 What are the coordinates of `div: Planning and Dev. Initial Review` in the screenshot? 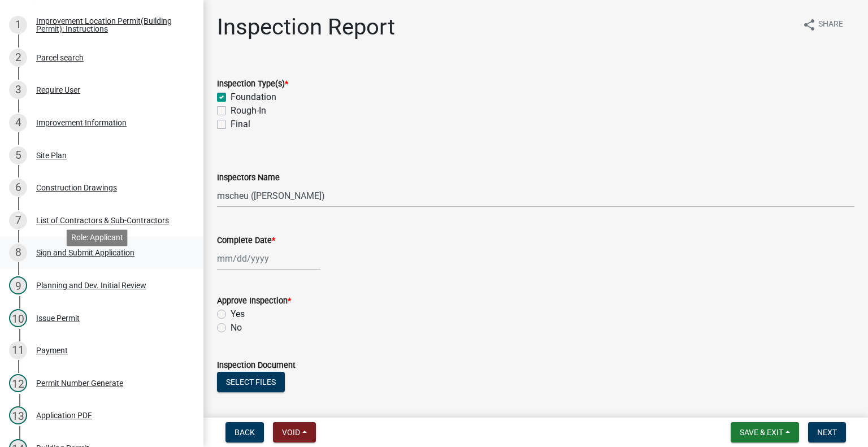 It's located at (91, 285).